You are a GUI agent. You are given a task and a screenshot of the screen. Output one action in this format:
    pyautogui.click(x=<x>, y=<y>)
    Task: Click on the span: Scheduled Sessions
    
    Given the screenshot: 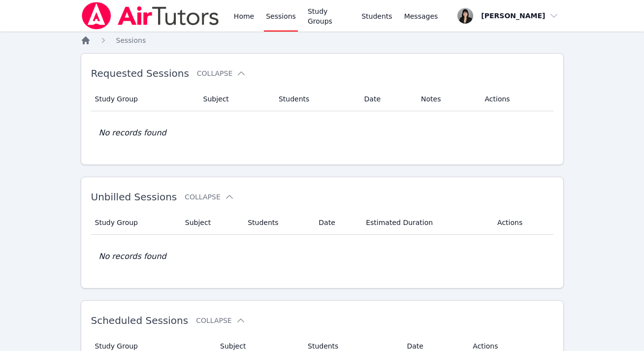 What is the action you would take?
    pyautogui.click(x=140, y=321)
    